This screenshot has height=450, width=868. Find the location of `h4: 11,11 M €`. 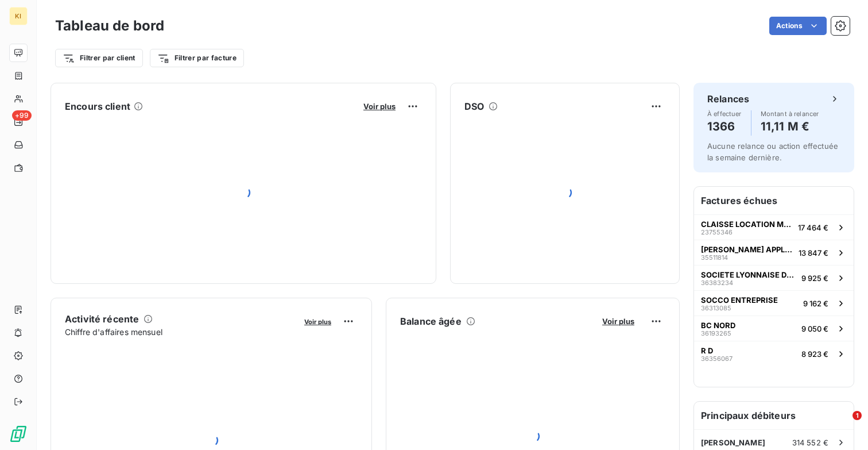

h4: 11,11 M € is located at coordinates (789, 126).